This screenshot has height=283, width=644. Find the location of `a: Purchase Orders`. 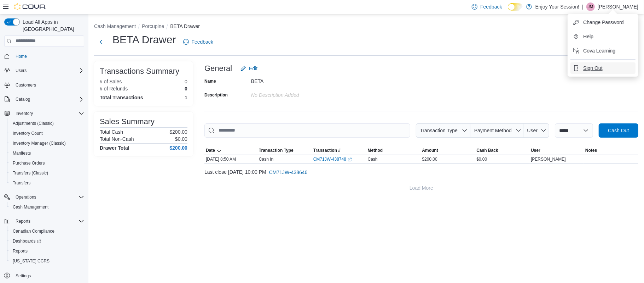

a: Purchase Orders is located at coordinates (29, 163).